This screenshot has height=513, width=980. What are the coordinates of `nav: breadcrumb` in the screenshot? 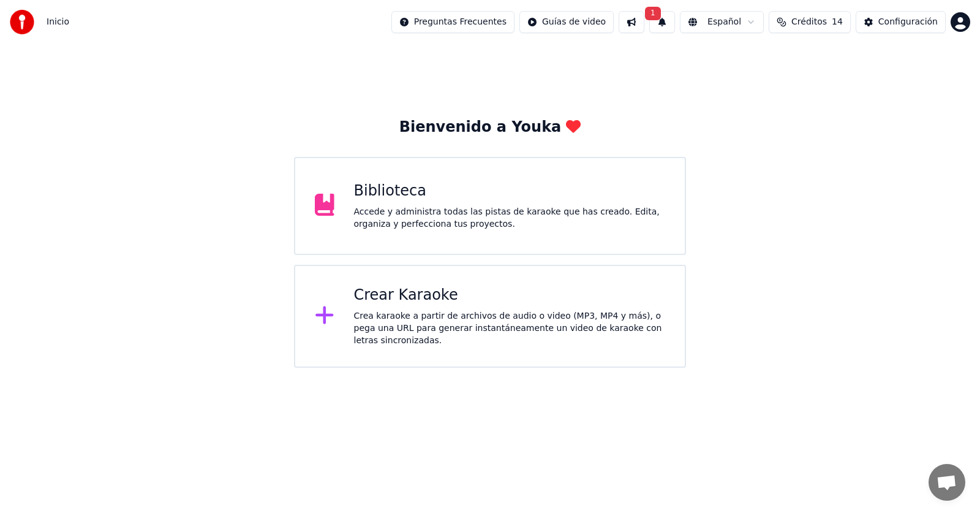 It's located at (58, 22).